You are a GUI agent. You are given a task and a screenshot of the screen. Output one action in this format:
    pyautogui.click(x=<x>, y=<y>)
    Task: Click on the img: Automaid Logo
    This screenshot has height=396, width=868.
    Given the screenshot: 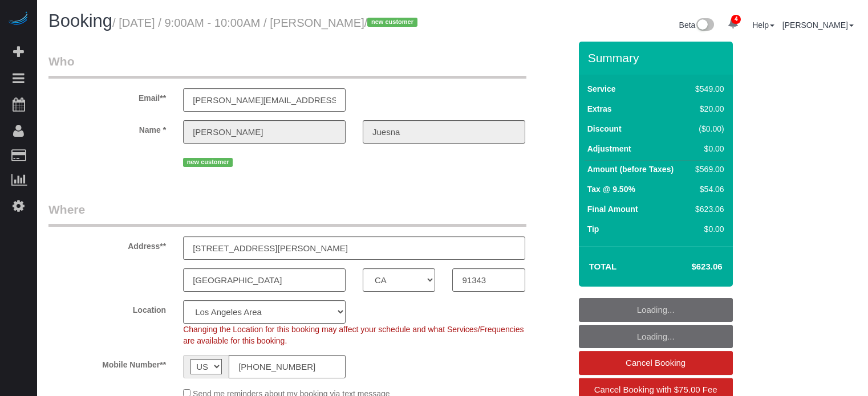 What is the action you would take?
    pyautogui.click(x=18, y=19)
    